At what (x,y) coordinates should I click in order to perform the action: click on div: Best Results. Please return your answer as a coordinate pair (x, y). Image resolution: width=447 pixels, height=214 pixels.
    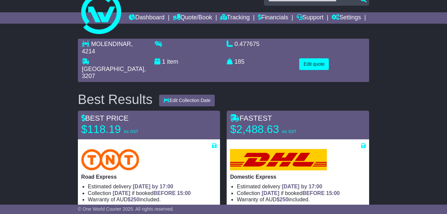
    Looking at the image, I should click on (115, 99).